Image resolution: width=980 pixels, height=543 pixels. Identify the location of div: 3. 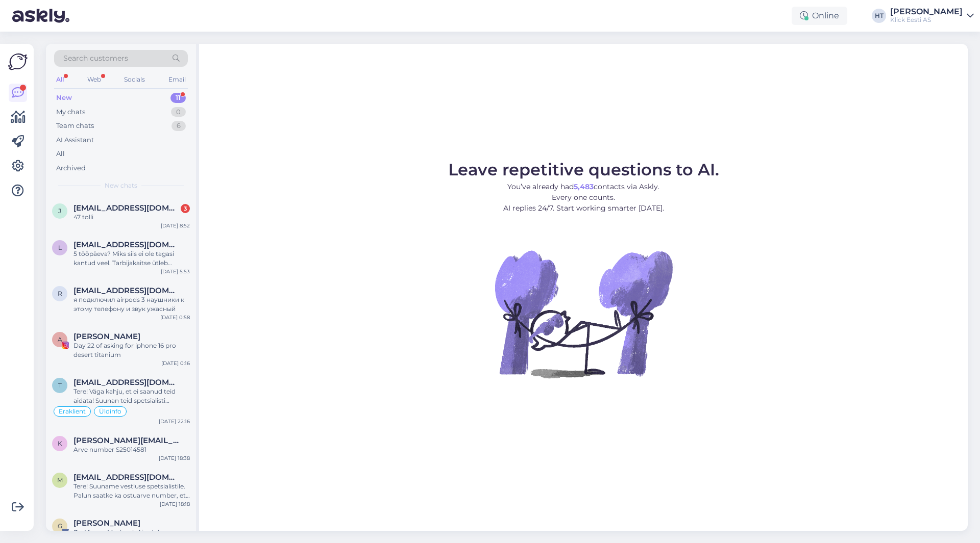
(185, 209).